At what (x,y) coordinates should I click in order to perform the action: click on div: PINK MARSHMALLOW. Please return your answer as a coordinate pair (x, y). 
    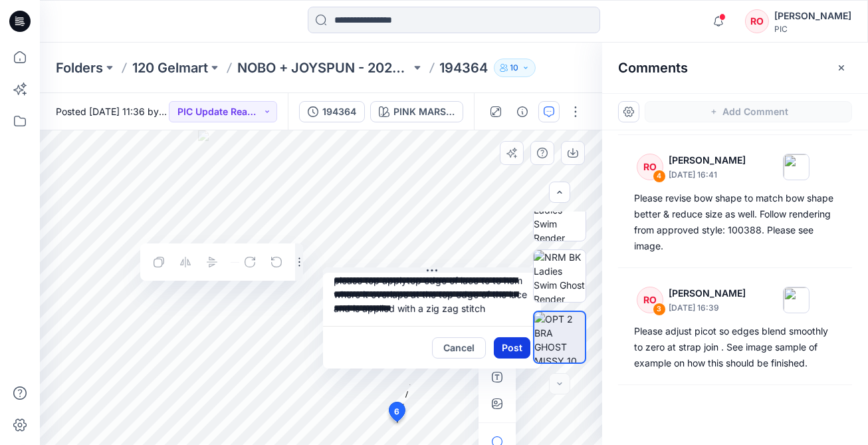
    Looking at the image, I should click on (424, 112).